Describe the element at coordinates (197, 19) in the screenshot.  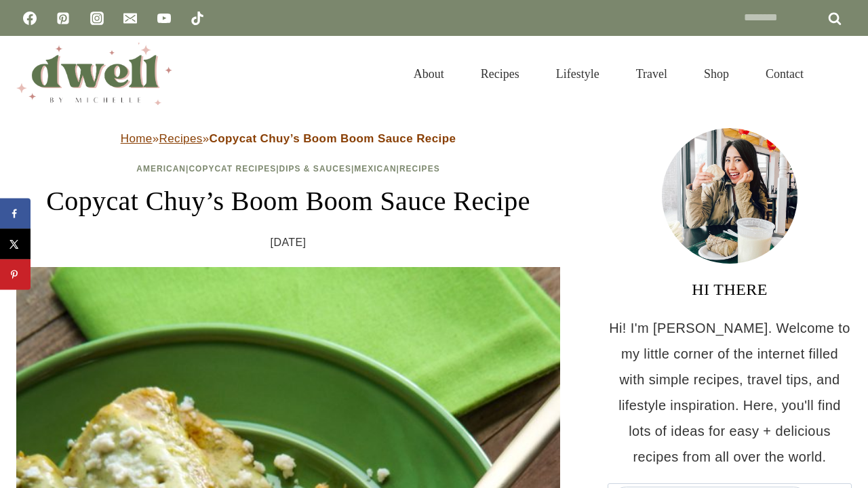
I see `a: TikTok` at that location.